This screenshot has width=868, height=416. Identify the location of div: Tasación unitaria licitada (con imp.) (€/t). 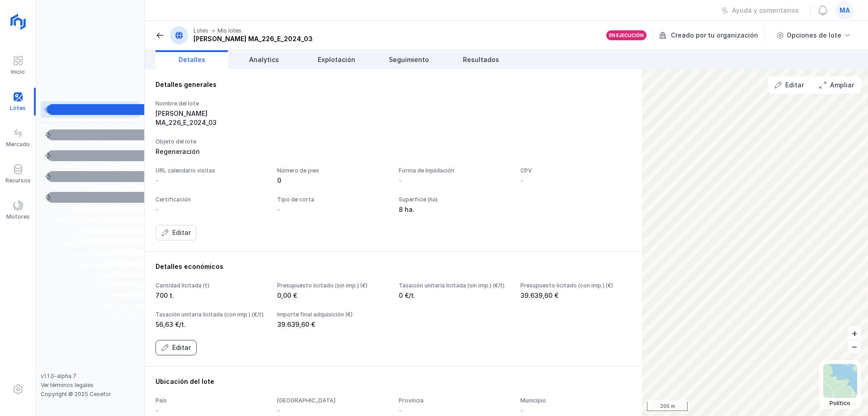
(211, 314).